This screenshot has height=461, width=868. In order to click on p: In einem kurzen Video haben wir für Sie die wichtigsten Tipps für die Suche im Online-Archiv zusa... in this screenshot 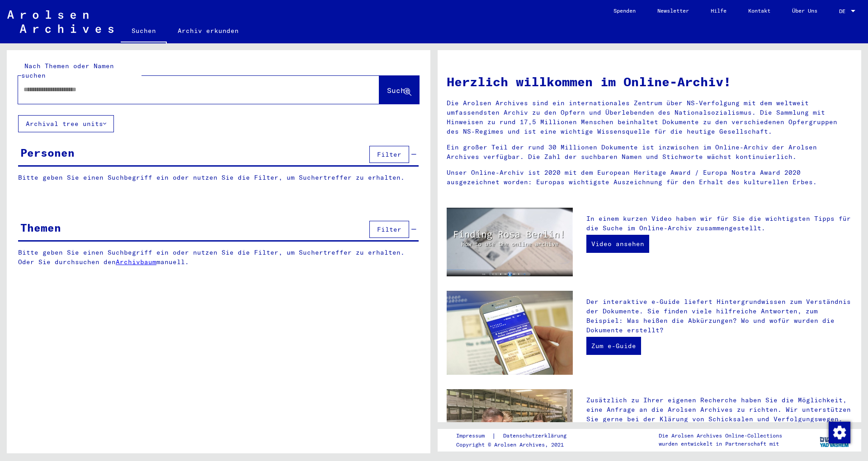, I will do `click(719, 223)`.